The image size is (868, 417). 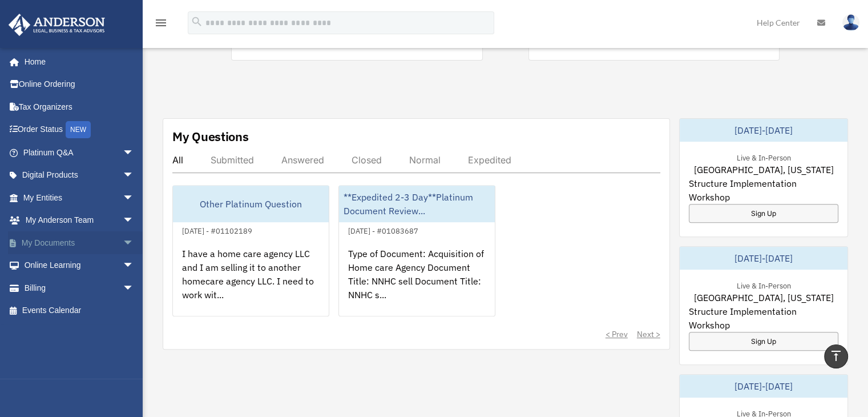 I want to click on i: vertical_align_top, so click(x=837, y=356).